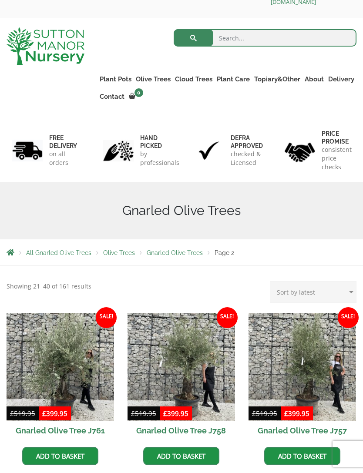  Describe the element at coordinates (64, 142) in the screenshot. I see `h6: FREE DELIVERY` at that location.